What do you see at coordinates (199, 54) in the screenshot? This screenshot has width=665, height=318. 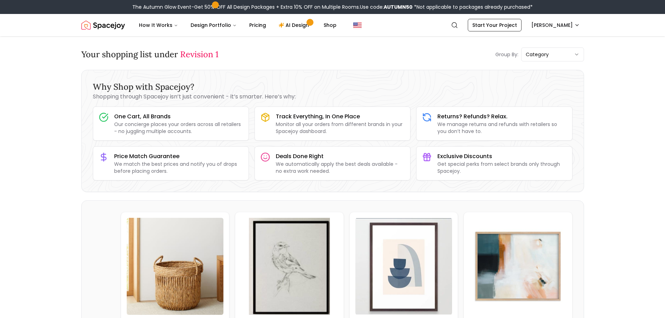 I see `span: Revision 1` at bounding box center [199, 54].